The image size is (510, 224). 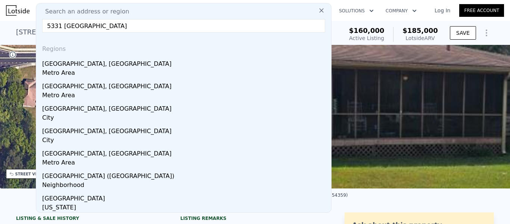 What do you see at coordinates (84, 12) in the screenshot?
I see `span: Search an address or region` at bounding box center [84, 12].